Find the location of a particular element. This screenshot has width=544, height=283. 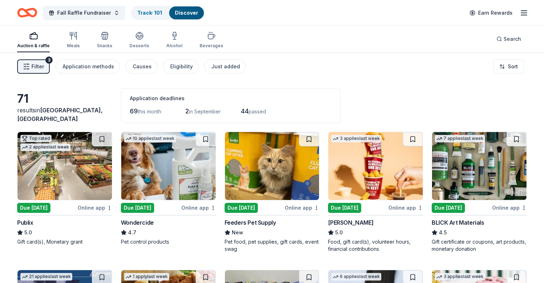

button: Just added is located at coordinates (225, 67).